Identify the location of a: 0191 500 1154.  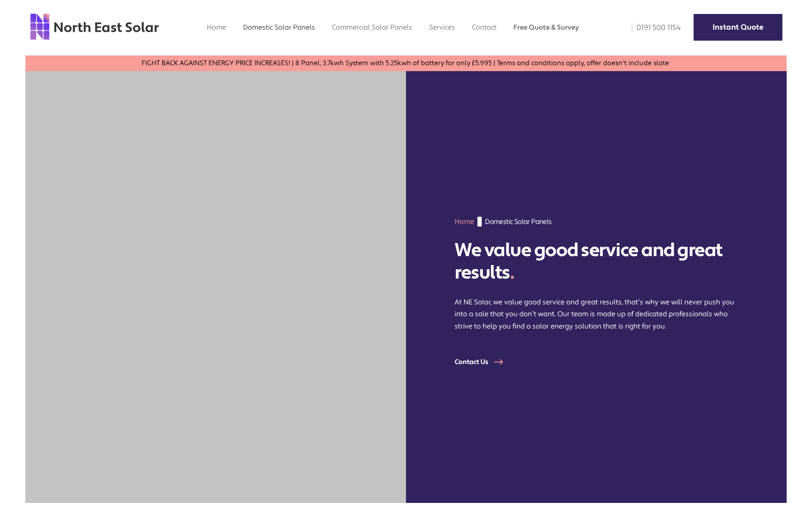
(653, 28).